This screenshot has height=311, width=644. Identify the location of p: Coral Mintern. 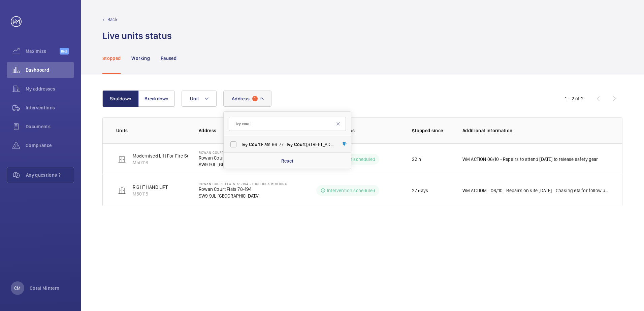
(44, 289).